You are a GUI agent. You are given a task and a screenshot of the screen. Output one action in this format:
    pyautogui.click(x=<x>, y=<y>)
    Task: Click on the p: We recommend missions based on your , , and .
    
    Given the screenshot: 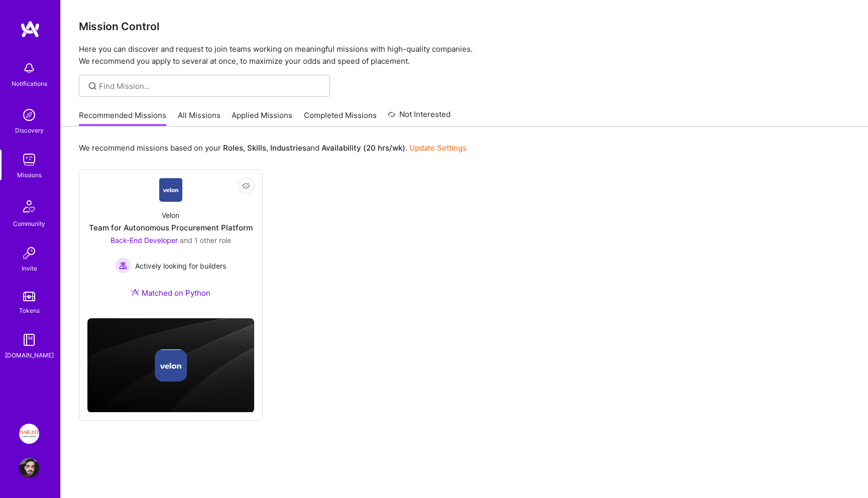 What is the action you would take?
    pyautogui.click(x=273, y=148)
    